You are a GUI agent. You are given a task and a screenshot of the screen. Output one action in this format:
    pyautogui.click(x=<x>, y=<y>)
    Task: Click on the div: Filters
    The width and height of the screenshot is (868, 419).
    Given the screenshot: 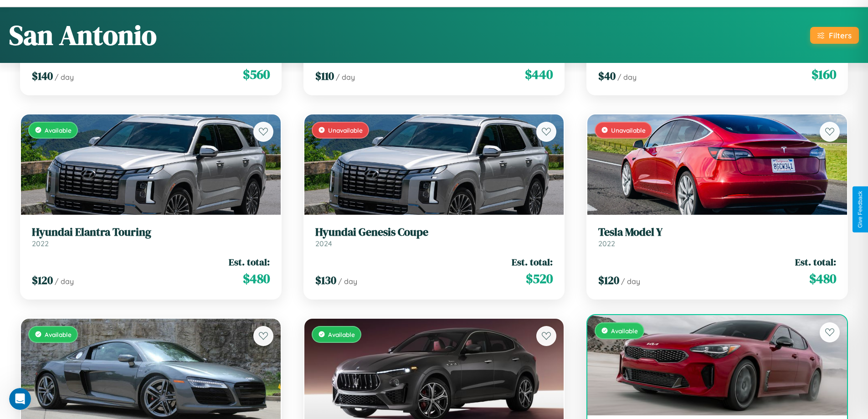 What is the action you would take?
    pyautogui.click(x=840, y=35)
    